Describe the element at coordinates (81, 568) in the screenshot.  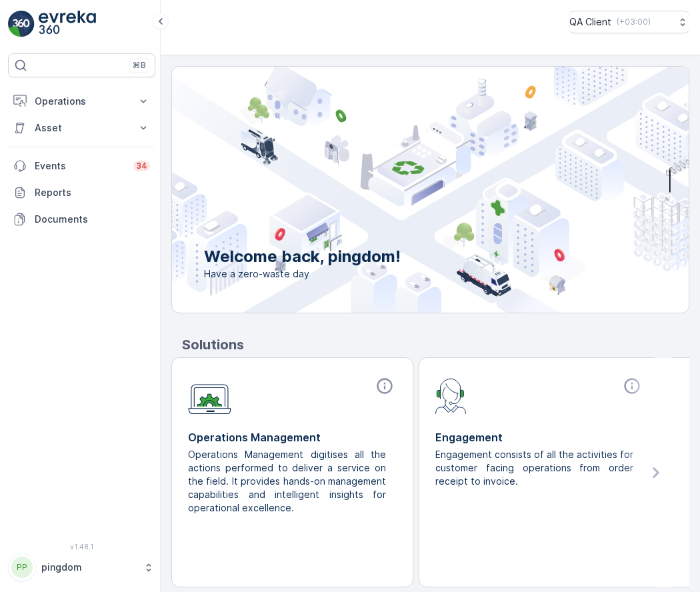
I see `button: PPpingdom` at that location.